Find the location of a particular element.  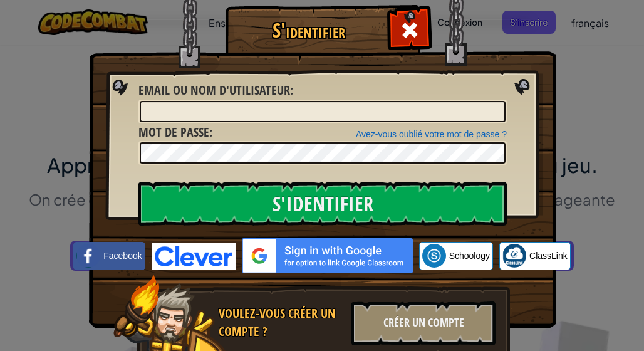

img: clever-logo-blue.png is located at coordinates (193, 256).